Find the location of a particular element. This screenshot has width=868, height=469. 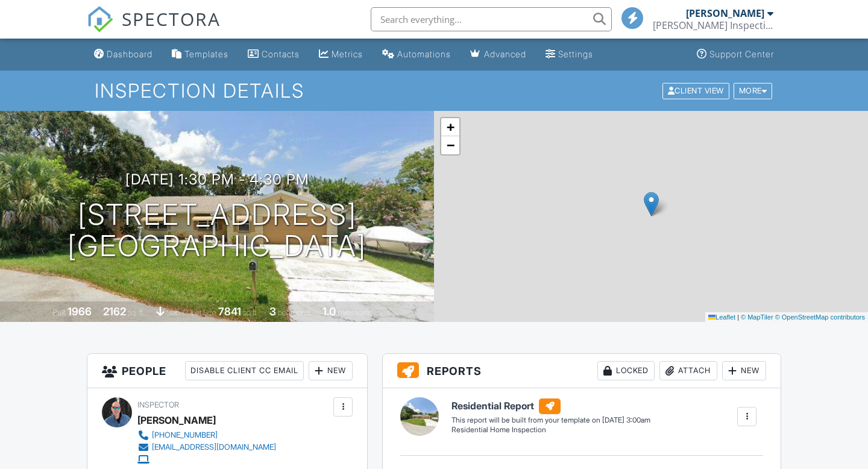

div: Metrics is located at coordinates (347, 53).